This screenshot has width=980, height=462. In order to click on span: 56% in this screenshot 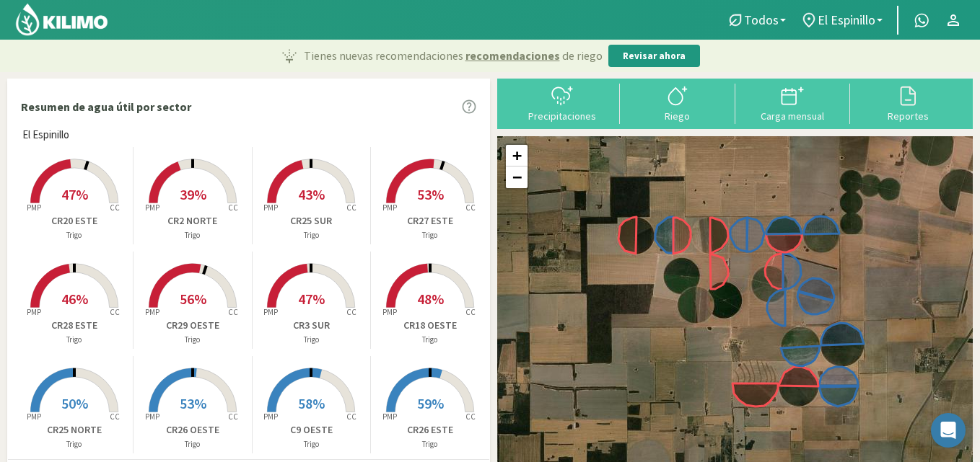, I will do `click(193, 299)`.